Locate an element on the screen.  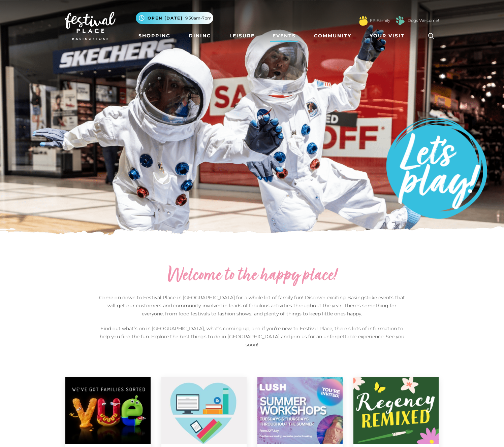
span: Your Visit is located at coordinates (388, 36).